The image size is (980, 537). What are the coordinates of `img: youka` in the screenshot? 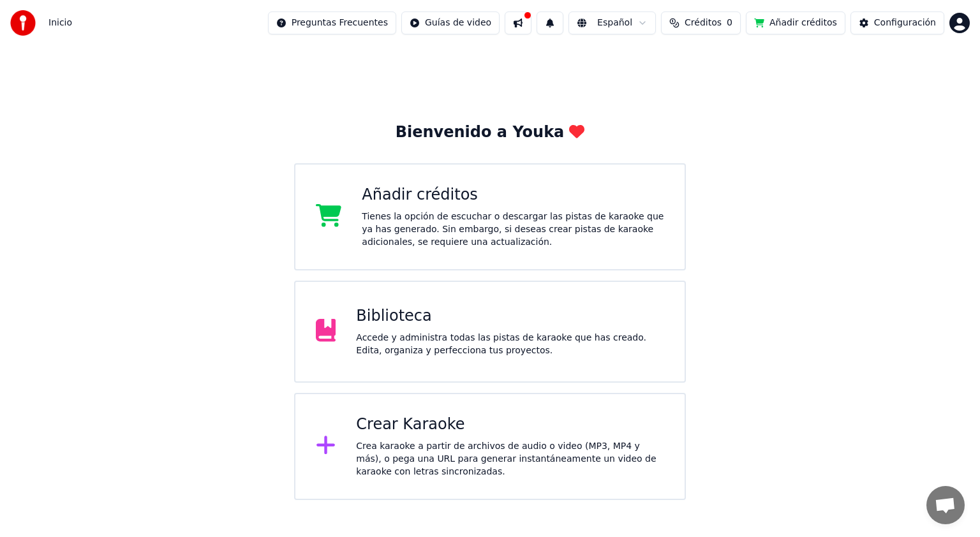 It's located at (23, 23).